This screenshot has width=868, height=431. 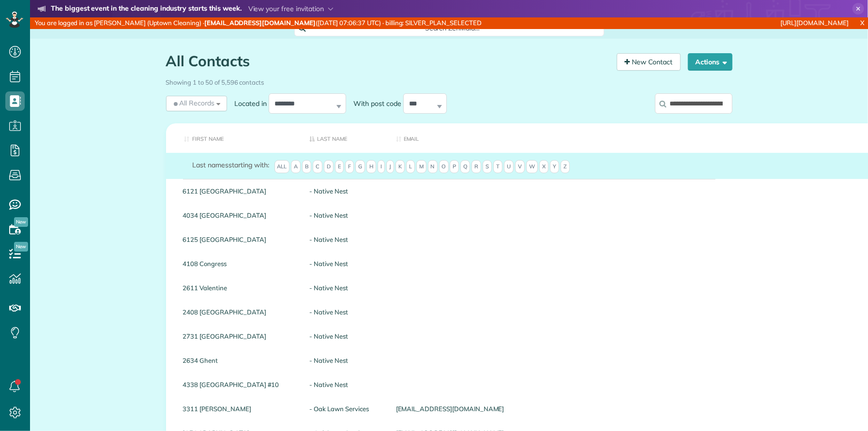 What do you see at coordinates (345, 138) in the screenshot?
I see `th: Last Name: activate to sort column descending` at bounding box center [345, 138].